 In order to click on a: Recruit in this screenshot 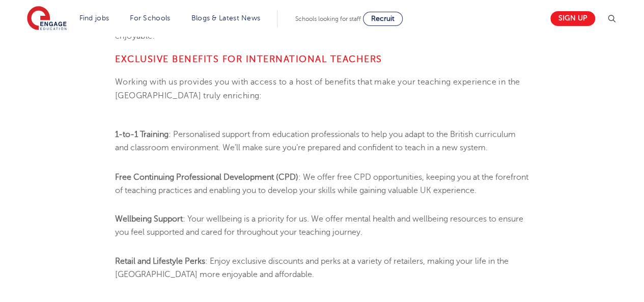, I will do `click(383, 19)`.